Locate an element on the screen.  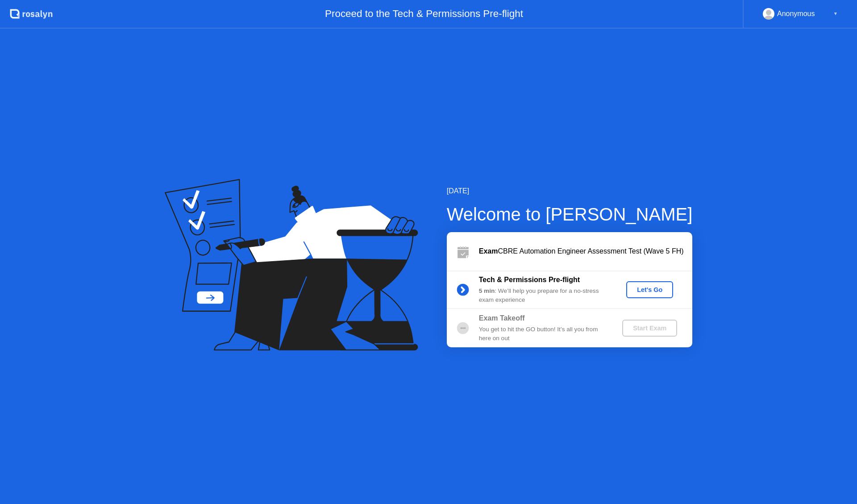
div: Start Exam is located at coordinates (650, 328).